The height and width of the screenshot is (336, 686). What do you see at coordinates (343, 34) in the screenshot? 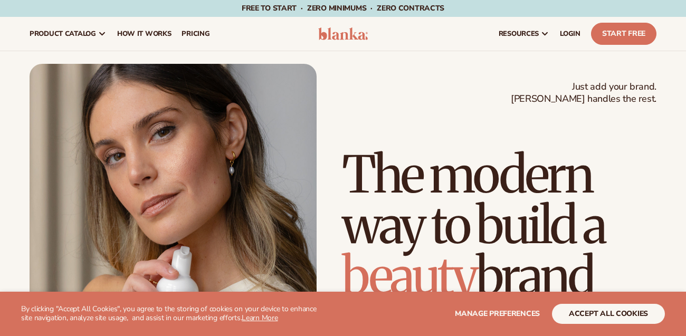
I see `img: logo` at bounding box center [343, 34].